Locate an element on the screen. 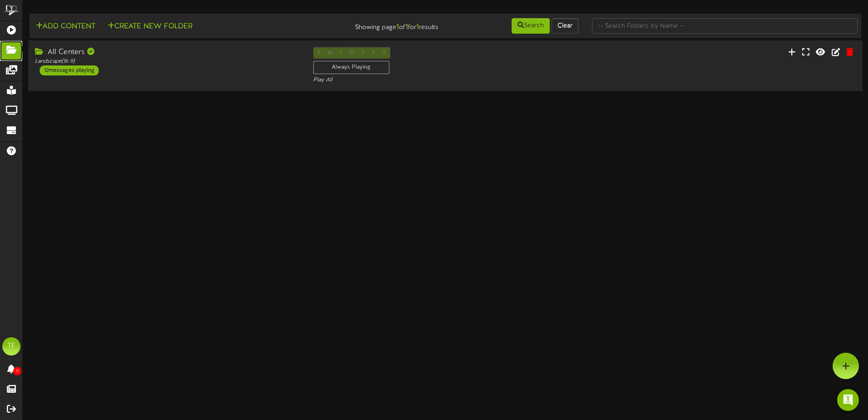 The width and height of the screenshot is (868, 420). button: Clear is located at coordinates (565, 26).